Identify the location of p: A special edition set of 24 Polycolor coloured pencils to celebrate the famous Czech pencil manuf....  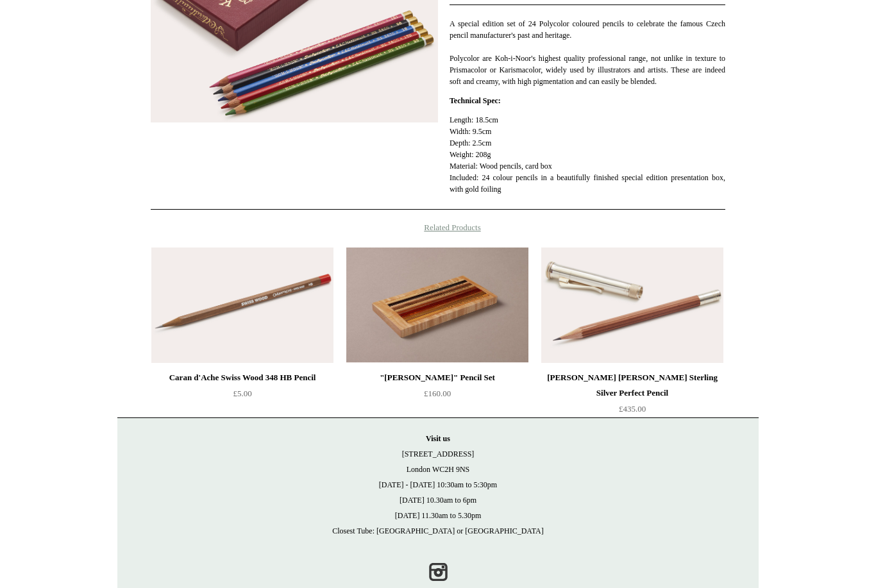
(587, 52).